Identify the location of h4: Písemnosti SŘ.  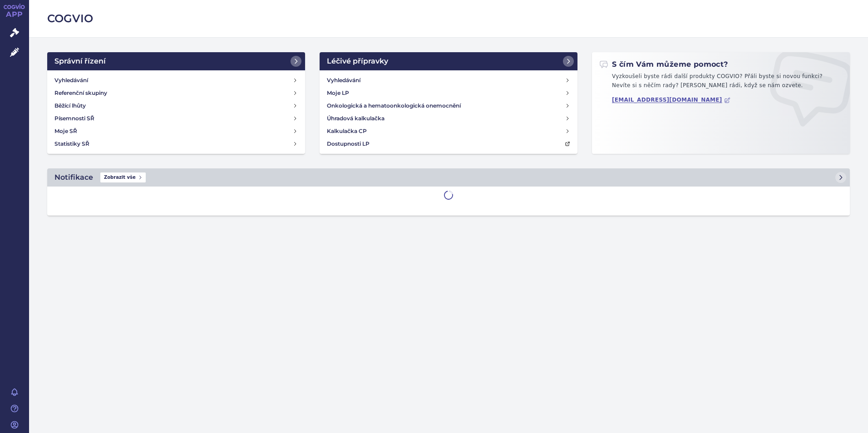
(75, 118).